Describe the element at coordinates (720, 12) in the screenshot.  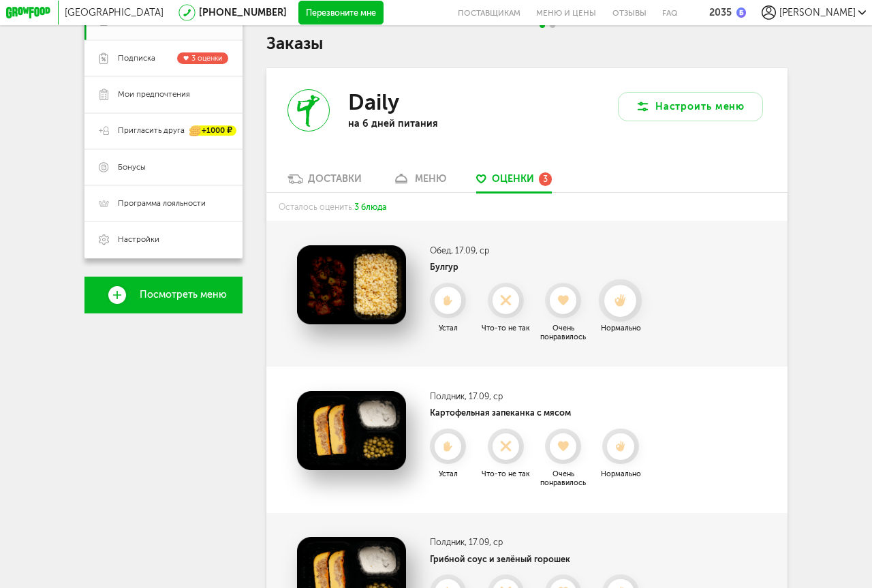
I see `div: 2035` at that location.